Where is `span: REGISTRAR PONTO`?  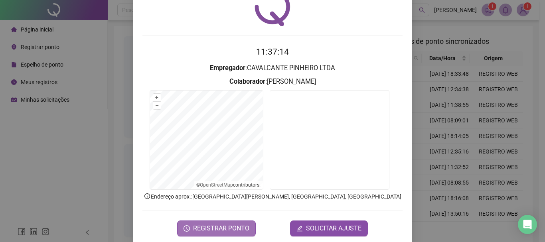
span: REGISTRAR PONTO is located at coordinates (221, 229).